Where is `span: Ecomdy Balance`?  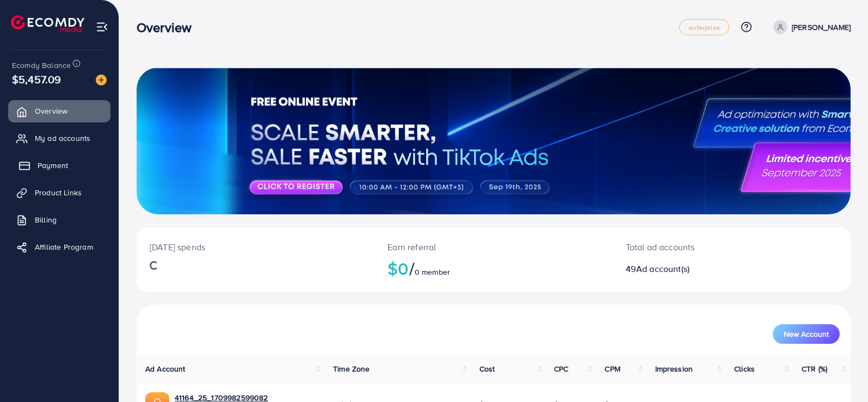 span: Ecomdy Balance is located at coordinates (41, 65).